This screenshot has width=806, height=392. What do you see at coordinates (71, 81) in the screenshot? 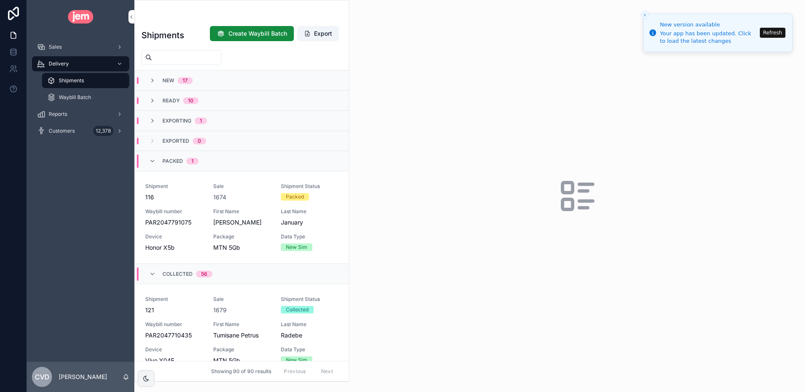
I see `span: Shipments` at bounding box center [71, 81].